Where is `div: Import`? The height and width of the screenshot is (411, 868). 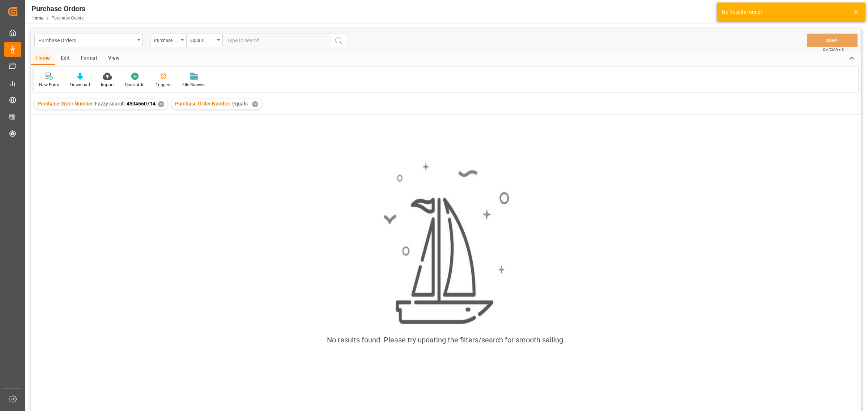
div: Import is located at coordinates (107, 85).